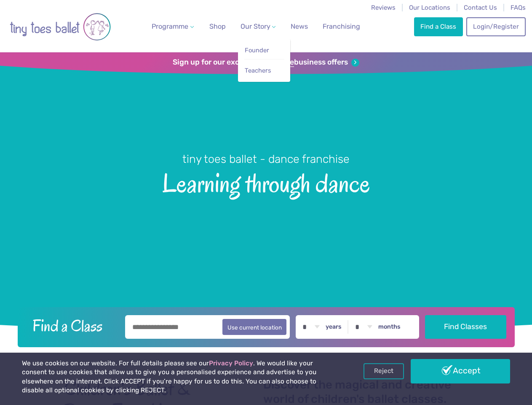 This screenshot has height=405, width=532. Describe the element at coordinates (439, 26) in the screenshot. I see `a: Find a Class` at that location.